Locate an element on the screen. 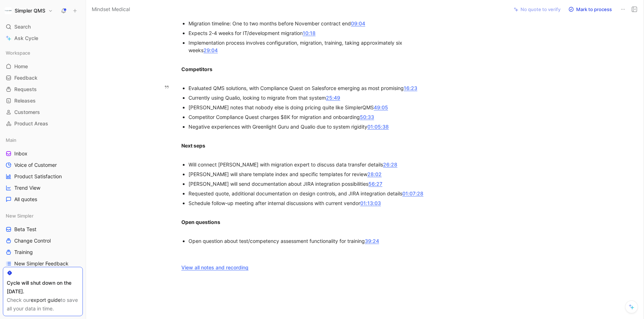 The height and width of the screenshot is (319, 644). span: Inbox is located at coordinates (21, 153).